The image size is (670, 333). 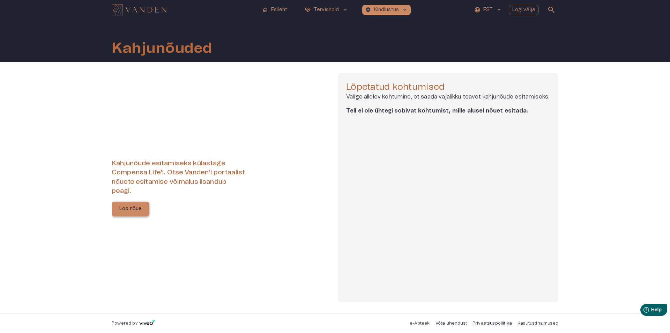 What do you see at coordinates (326, 10) in the screenshot?
I see `button: ecg_heartTervishoidkeyboard_arrow_down` at bounding box center [326, 10].